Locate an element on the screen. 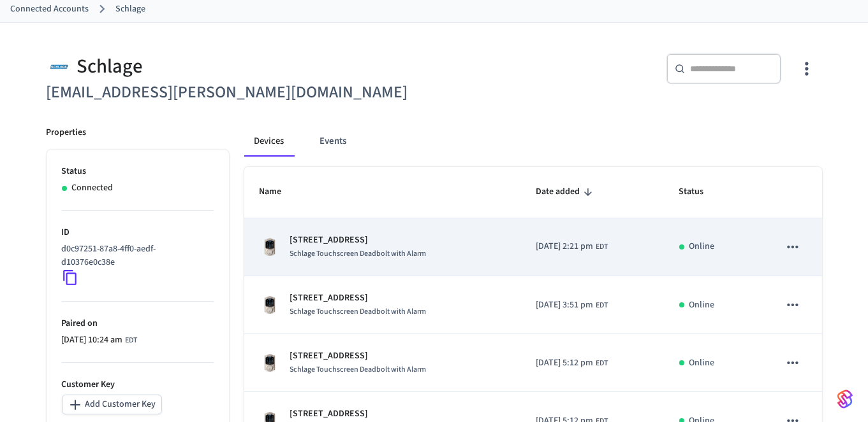 The height and width of the screenshot is (422, 868). p: Paired on is located at coordinates (138, 323).